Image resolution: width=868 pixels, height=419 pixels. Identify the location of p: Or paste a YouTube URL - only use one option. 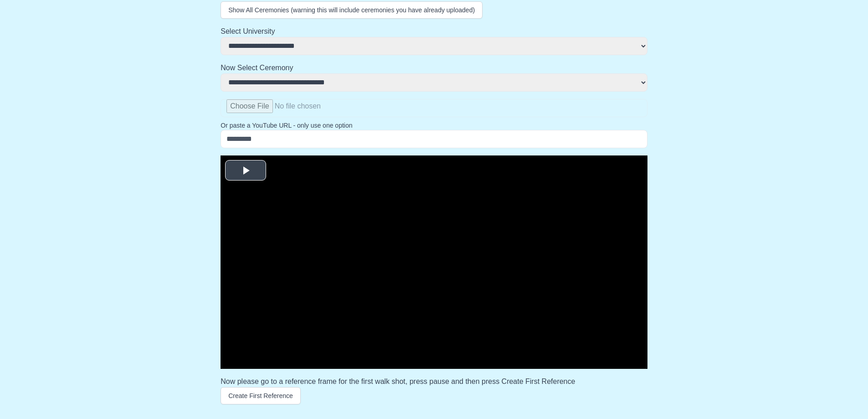
(433, 125).